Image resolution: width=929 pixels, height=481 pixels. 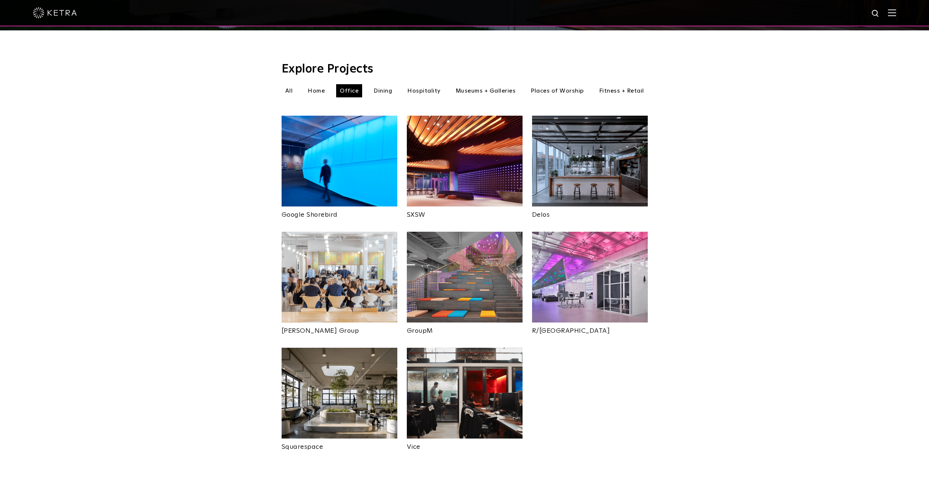 I want to click on li: Home, so click(x=316, y=91).